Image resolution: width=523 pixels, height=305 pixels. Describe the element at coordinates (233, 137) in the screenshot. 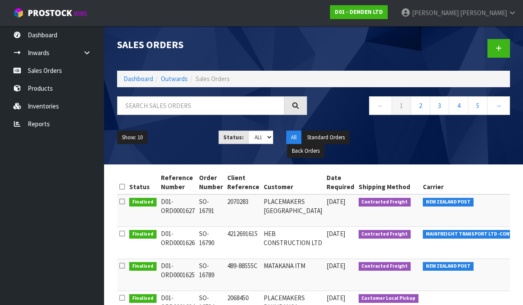

I see `strong: Status:` at that location.